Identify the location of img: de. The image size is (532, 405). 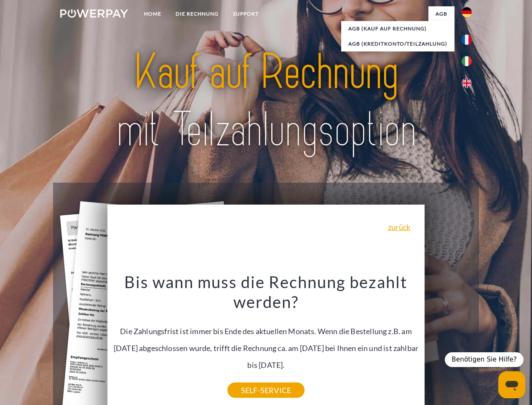
(467, 12).